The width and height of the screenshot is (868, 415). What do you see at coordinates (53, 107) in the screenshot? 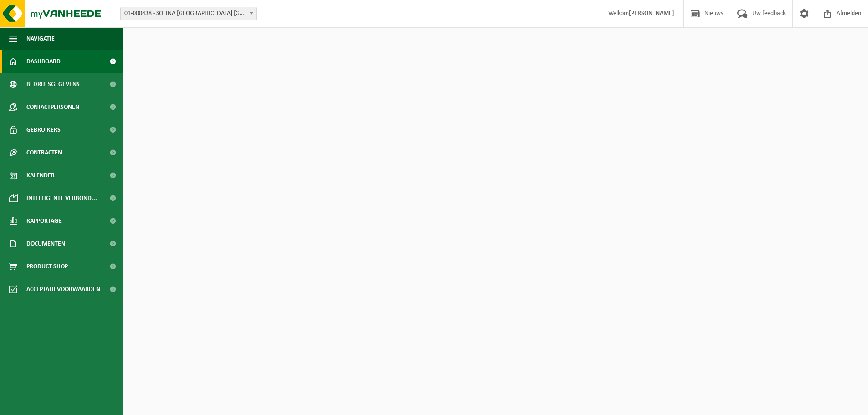
I see `span: Contactpersonen` at bounding box center [53, 107].